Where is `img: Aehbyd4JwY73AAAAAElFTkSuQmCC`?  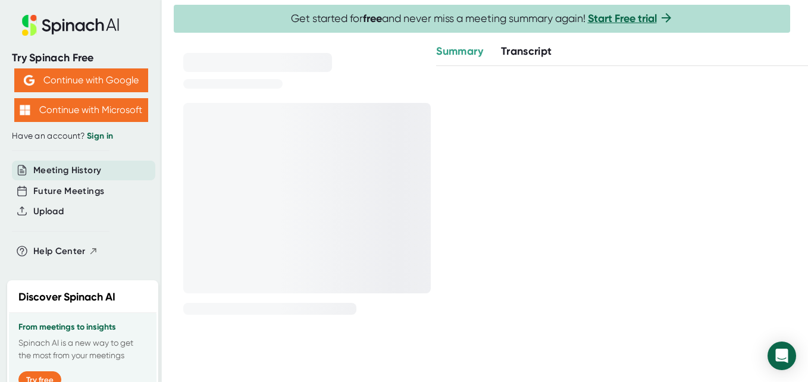
img: Aehbyd4JwY73AAAAAElFTkSuQmCC is located at coordinates (29, 80).